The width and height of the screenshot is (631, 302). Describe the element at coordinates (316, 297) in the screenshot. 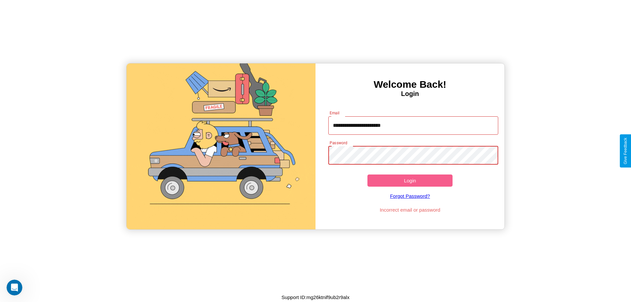

I see `p: Support ID: mg26ktnif9ub2r9alx` at that location.